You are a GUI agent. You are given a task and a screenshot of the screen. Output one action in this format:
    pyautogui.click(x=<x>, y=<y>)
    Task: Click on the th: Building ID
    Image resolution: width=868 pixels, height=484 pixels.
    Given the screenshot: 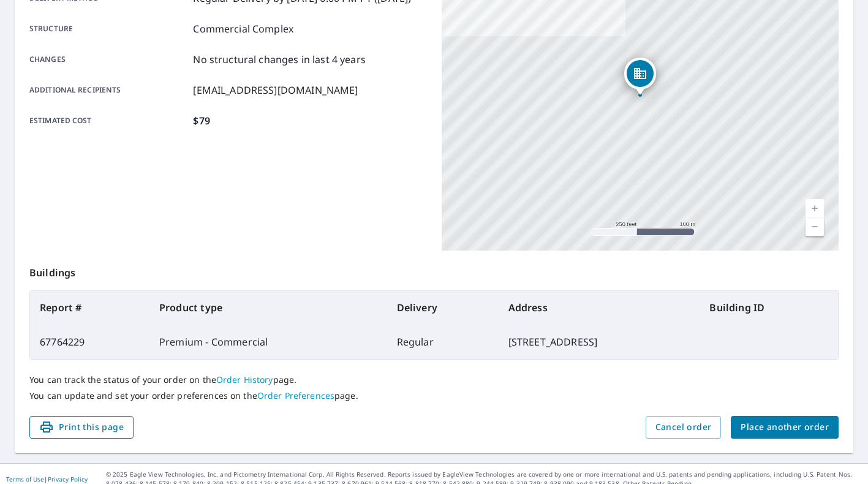 What is the action you would take?
    pyautogui.click(x=769, y=308)
    